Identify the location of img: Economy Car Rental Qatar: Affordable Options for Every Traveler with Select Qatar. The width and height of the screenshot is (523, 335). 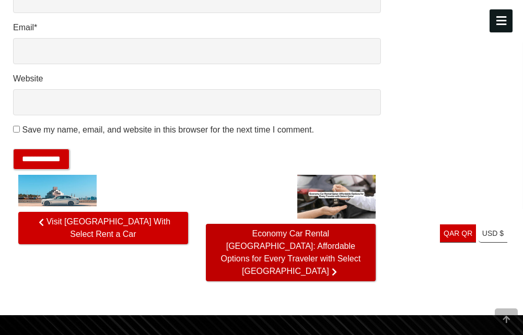
(336, 197).